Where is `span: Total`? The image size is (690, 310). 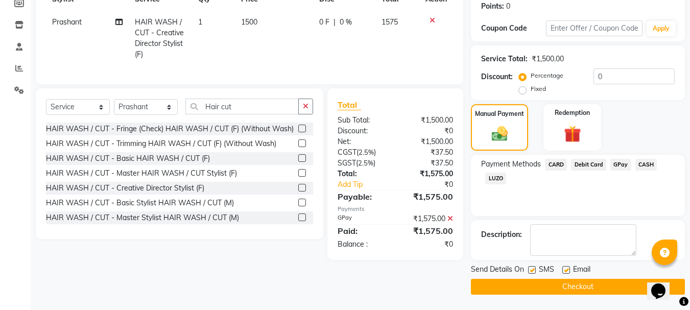
span: Total is located at coordinates (349, 105).